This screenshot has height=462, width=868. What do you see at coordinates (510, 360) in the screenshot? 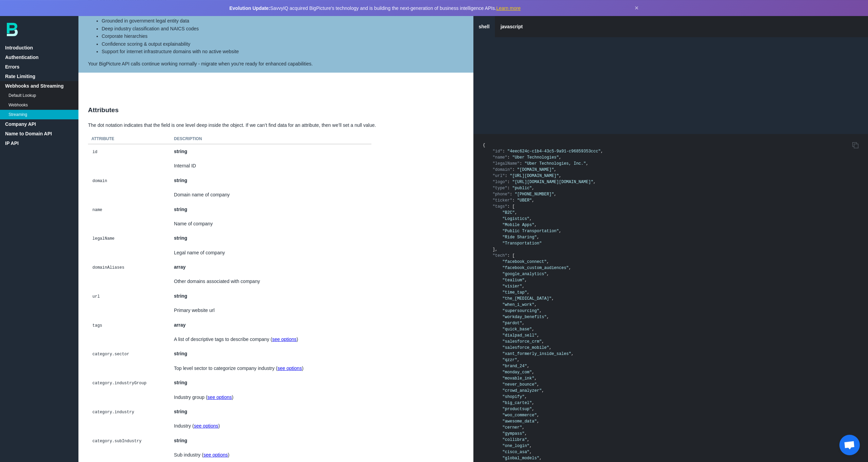
I see `span: "qzzr"` at bounding box center [510, 360].